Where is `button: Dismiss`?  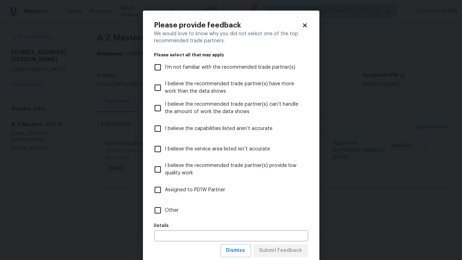
button: Dismiss is located at coordinates (236, 251).